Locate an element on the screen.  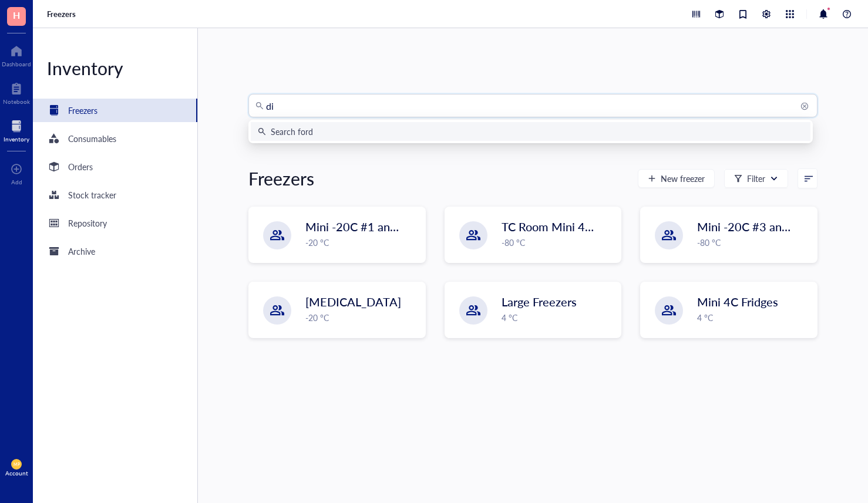
div: Filter is located at coordinates (756, 178).